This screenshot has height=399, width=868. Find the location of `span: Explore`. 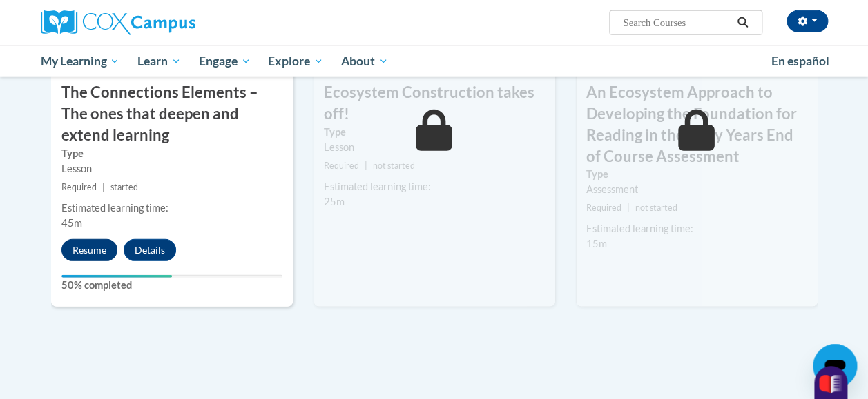

span: Explore is located at coordinates (296, 61).